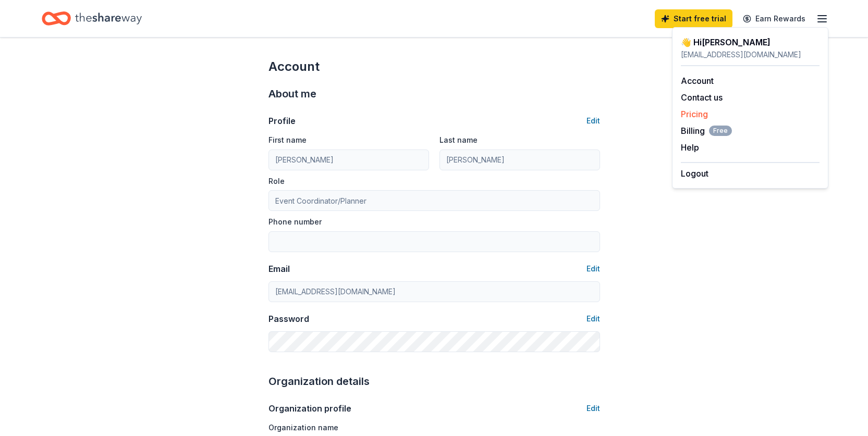 This screenshot has height=436, width=868. Describe the element at coordinates (434, 66) in the screenshot. I see `div: Account` at that location.